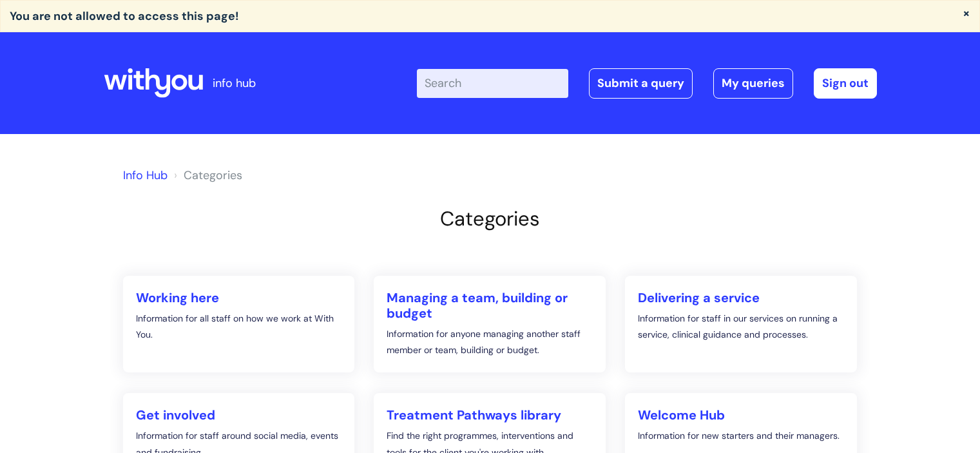 The width and height of the screenshot is (980, 453). What do you see at coordinates (234, 83) in the screenshot?
I see `p: info hub` at bounding box center [234, 83].